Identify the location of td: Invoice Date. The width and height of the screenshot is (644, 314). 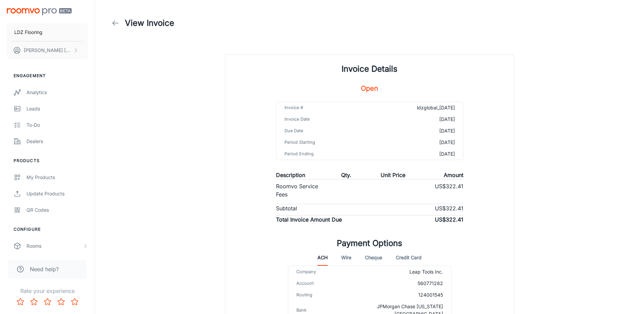
(324, 119).